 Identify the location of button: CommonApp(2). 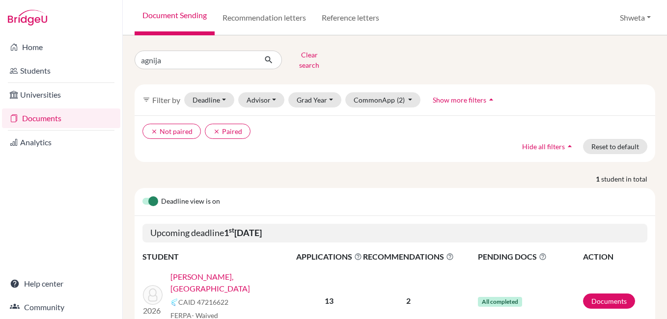
(383, 100).